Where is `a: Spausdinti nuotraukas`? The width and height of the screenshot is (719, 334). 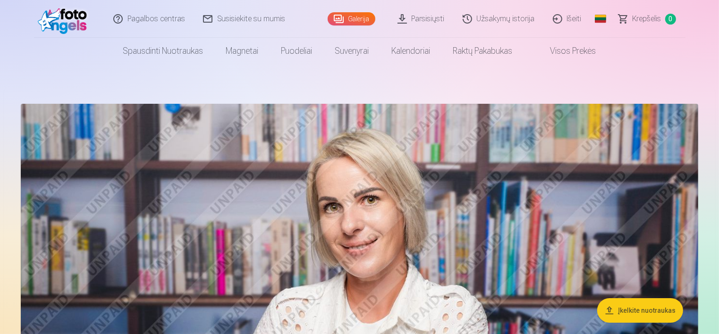 a: Spausdinti nuotraukas is located at coordinates (163, 51).